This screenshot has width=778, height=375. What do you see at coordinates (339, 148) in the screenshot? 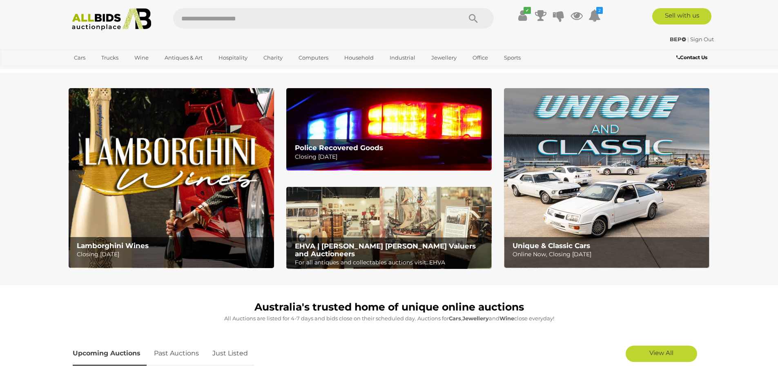
I see `b: Police Recovered Goods` at bounding box center [339, 148].